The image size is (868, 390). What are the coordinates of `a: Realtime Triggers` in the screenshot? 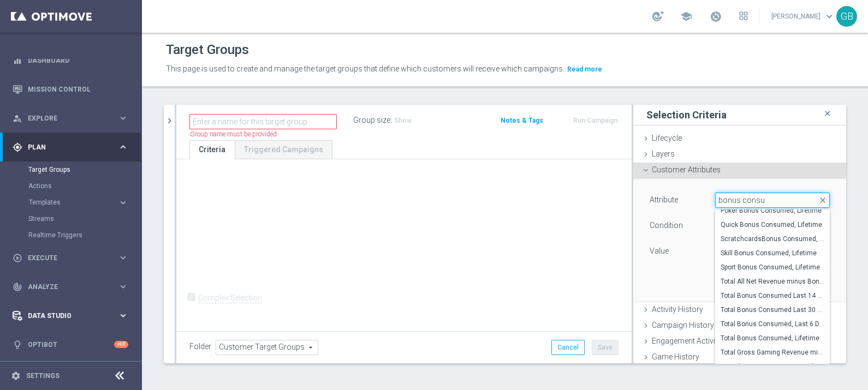 It's located at (71, 235).